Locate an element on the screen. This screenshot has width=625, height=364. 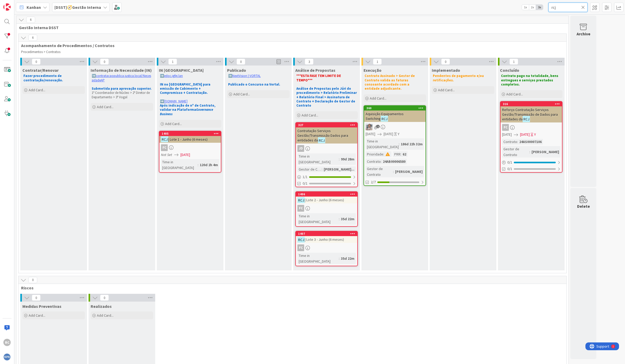
strong: Fazer procedimento de contratação/renovação. is located at coordinates (43, 78).